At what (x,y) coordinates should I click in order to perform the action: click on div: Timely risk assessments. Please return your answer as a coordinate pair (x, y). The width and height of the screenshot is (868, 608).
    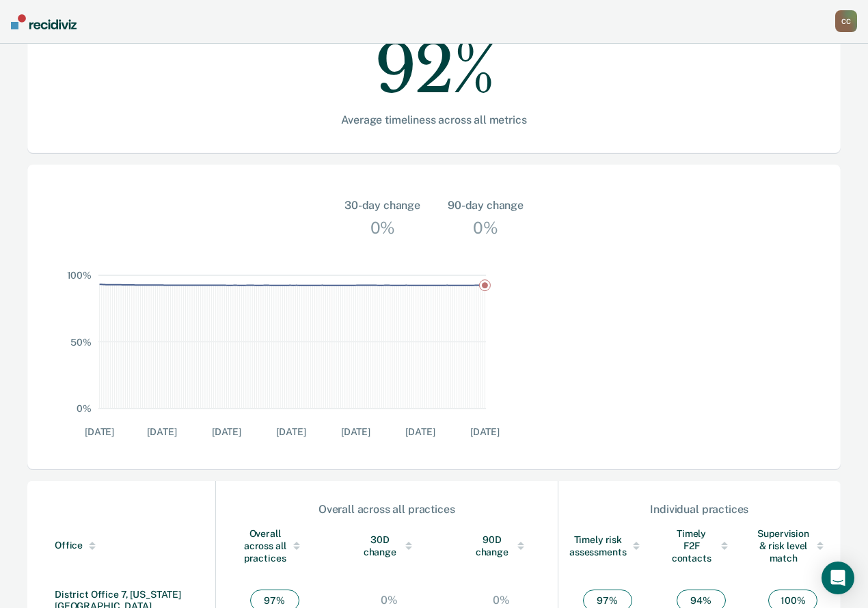
    Looking at the image, I should click on (607, 546).